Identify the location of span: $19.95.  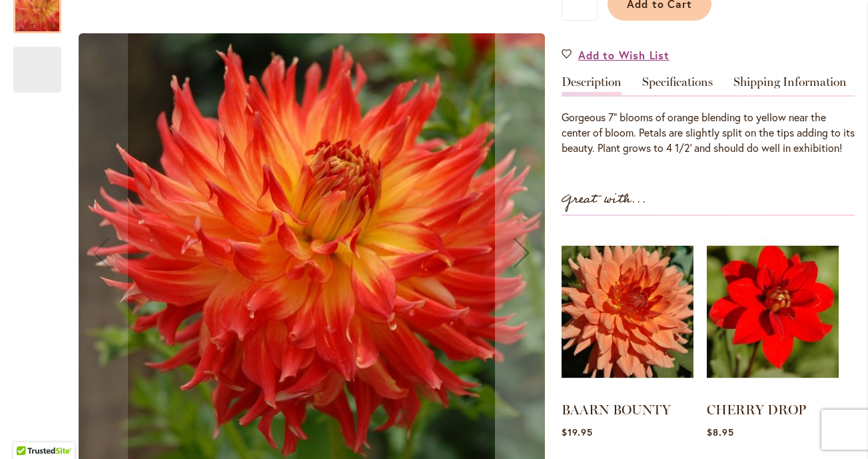
(577, 432).